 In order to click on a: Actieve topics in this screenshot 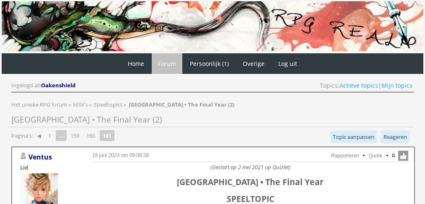, I will do `click(359, 85)`.